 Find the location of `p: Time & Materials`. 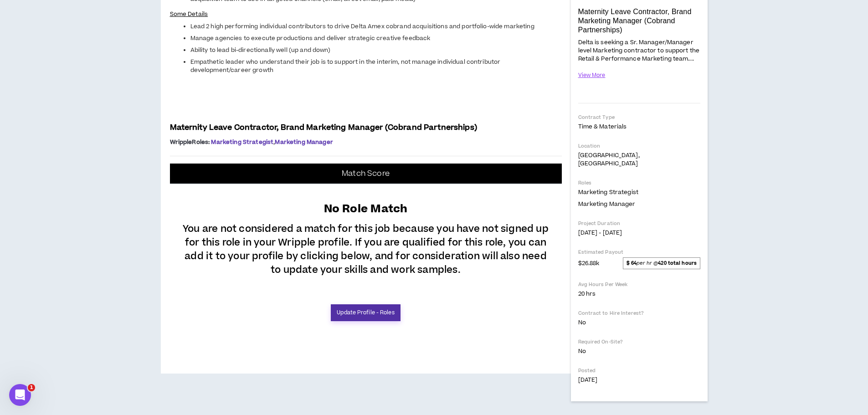

p: Time & Materials is located at coordinates (639, 126).